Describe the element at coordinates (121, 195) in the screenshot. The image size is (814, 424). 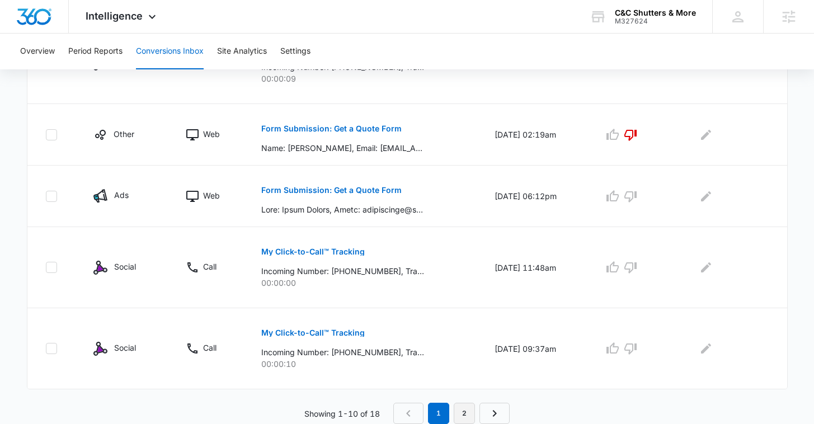
I see `p: Ads` at that location.